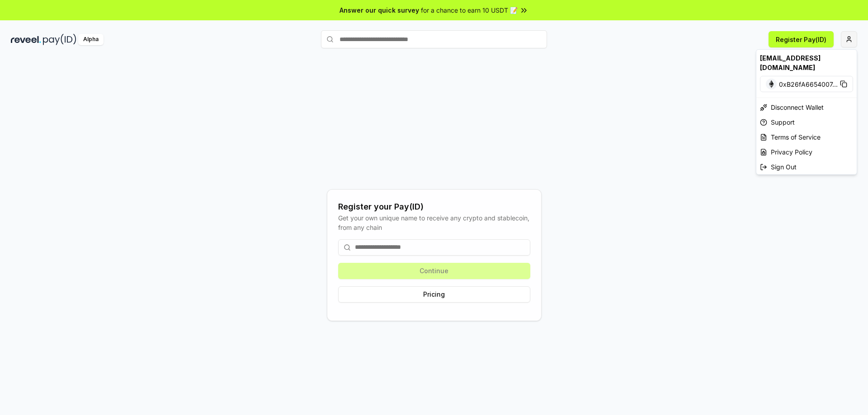 This screenshot has width=868, height=415. Describe the element at coordinates (807, 166) in the screenshot. I see `div: Sign Out` at that location.